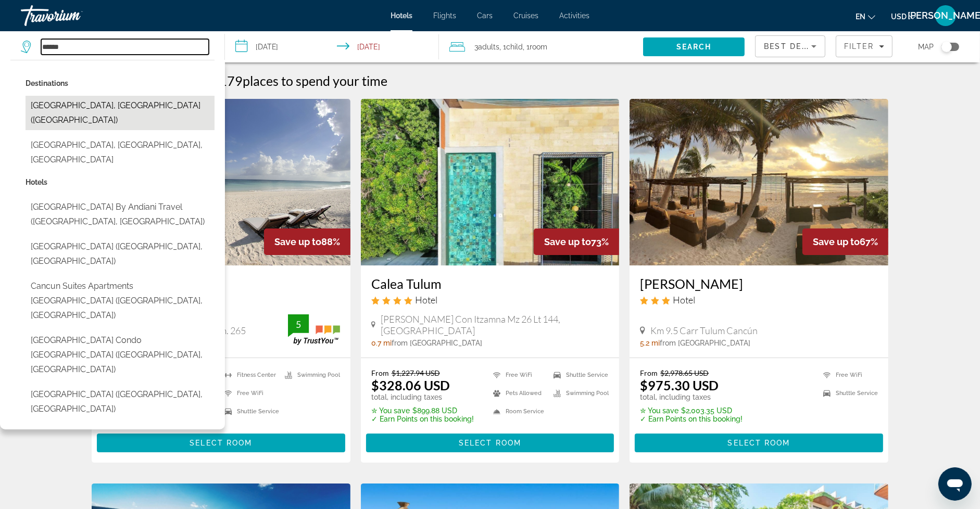 This screenshot has height=509, width=980. I want to click on a: Activities, so click(574, 16).